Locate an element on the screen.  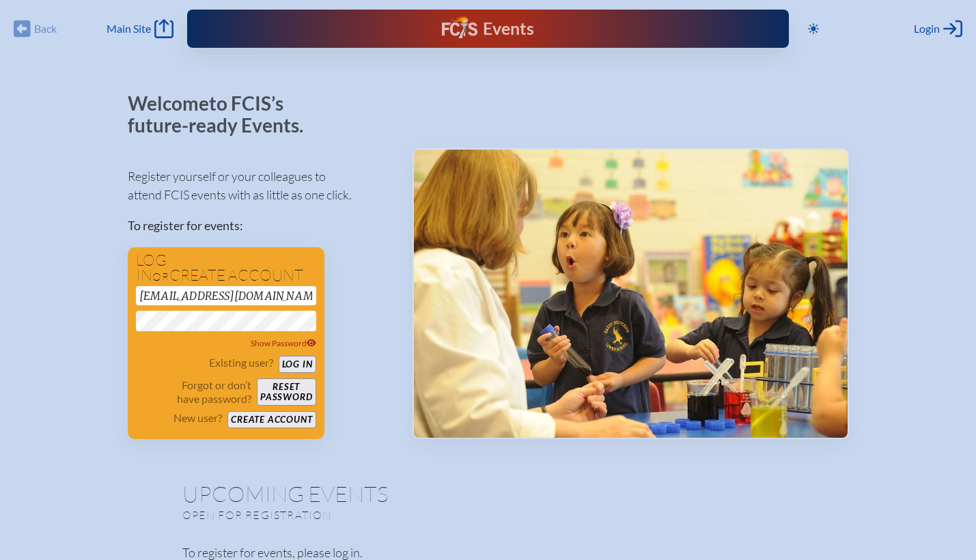
h1: Log in create account is located at coordinates (226, 268).